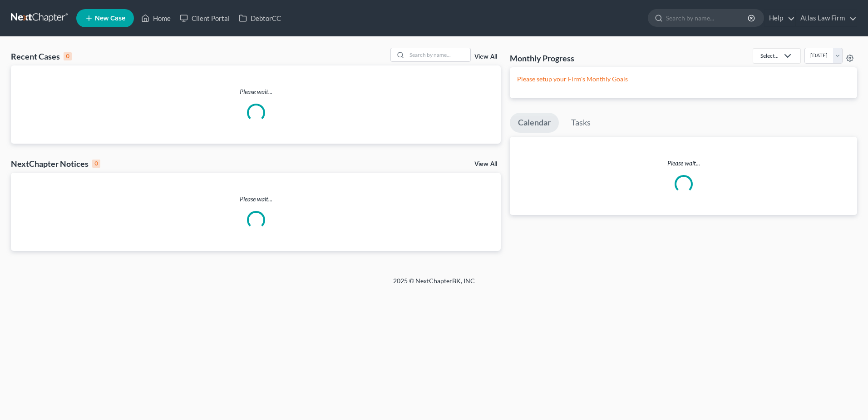 The image size is (868, 420). Describe the element at coordinates (434, 285) in the screenshot. I see `div: 2025 © NextChapterBK, INC` at that location.